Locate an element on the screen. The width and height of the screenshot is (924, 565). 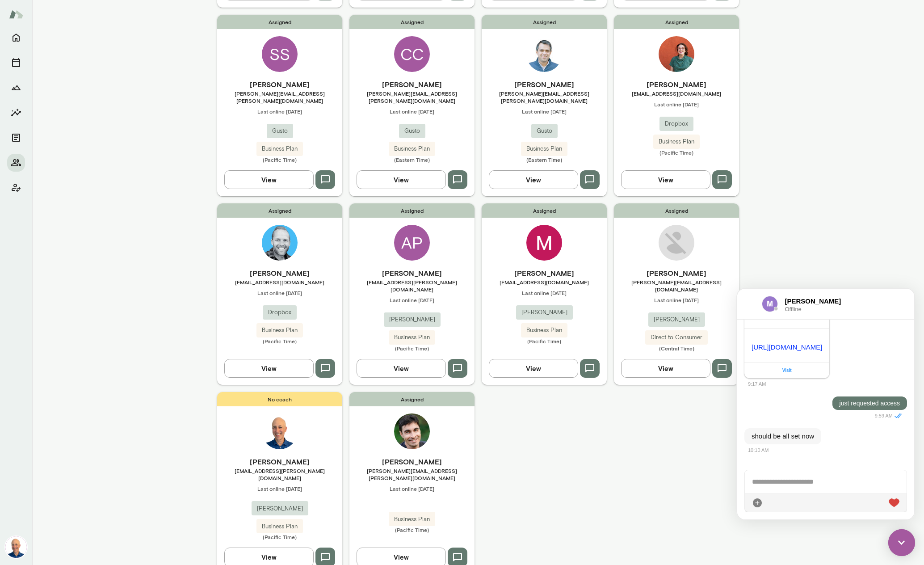
img: Kyle Miller is located at coordinates (279, 243).